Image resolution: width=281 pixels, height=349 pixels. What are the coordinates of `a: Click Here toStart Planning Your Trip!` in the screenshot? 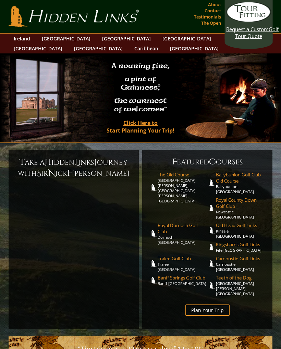 It's located at (140, 127).